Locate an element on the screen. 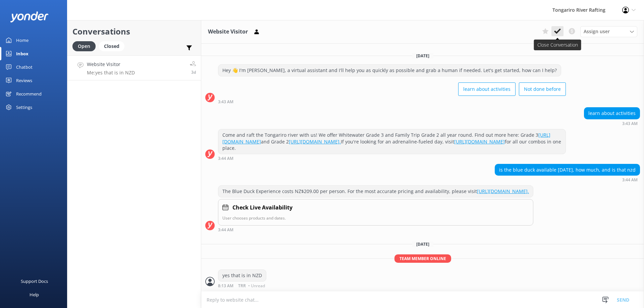 The image size is (644, 308). span: TRR is located at coordinates (242, 286).